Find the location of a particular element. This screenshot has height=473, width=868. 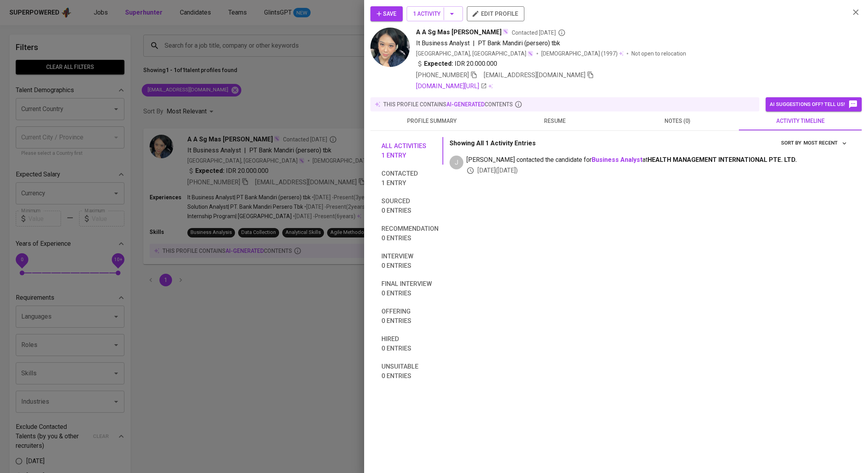

button: Save is located at coordinates (387, 13).